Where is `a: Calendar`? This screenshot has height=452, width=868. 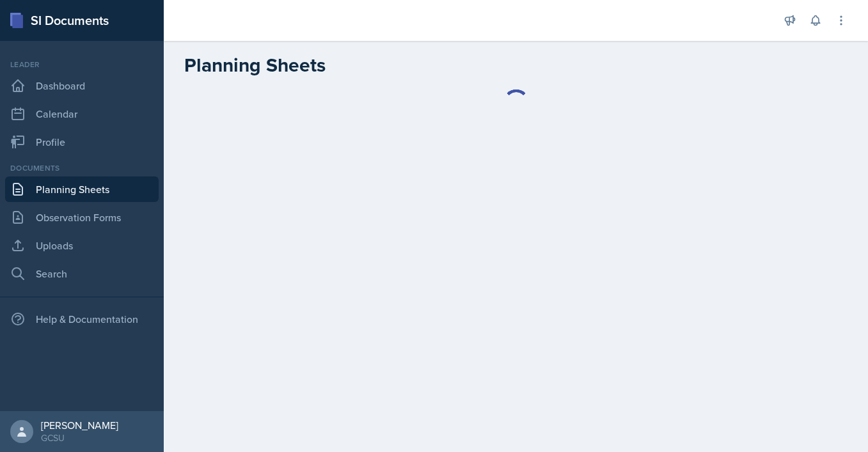
a: Calendar is located at coordinates (82, 114).